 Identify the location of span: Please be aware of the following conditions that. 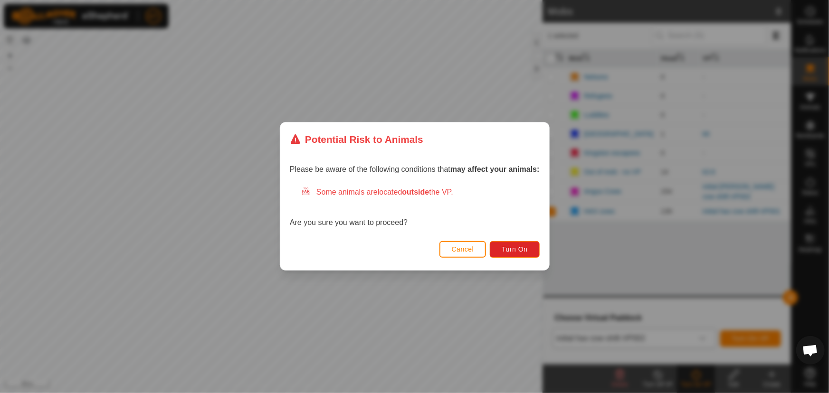
(415, 170).